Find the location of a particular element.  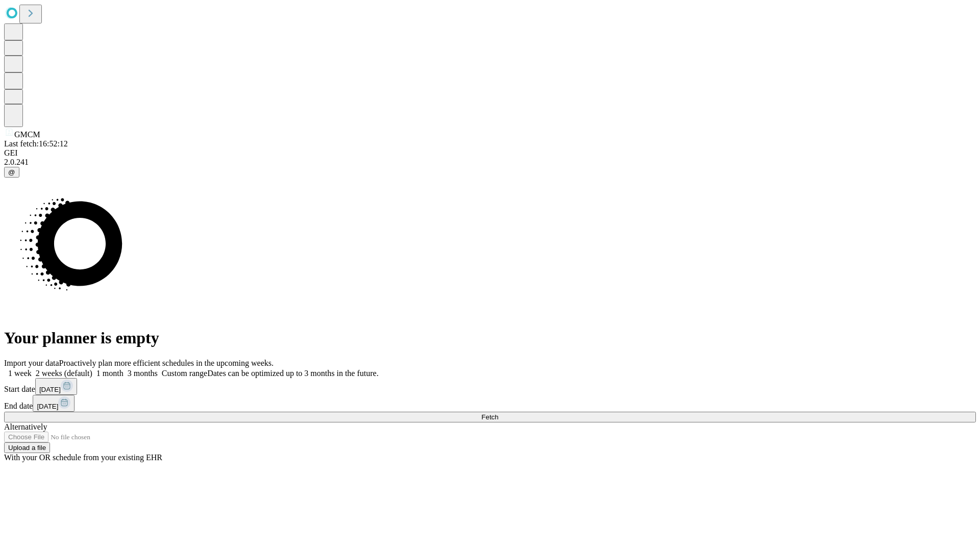

div: End date is located at coordinates (490, 403).